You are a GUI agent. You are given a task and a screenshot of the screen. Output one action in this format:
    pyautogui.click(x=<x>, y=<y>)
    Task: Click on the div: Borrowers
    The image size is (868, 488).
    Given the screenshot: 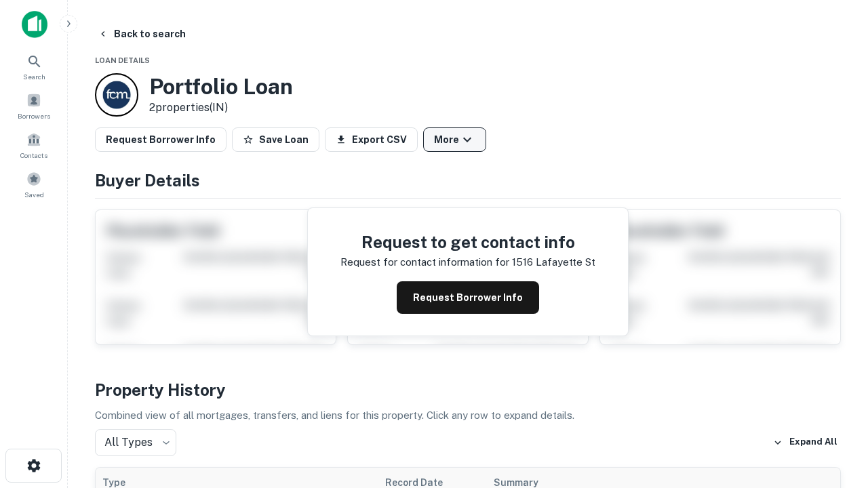 What is the action you would take?
    pyautogui.click(x=34, y=106)
    